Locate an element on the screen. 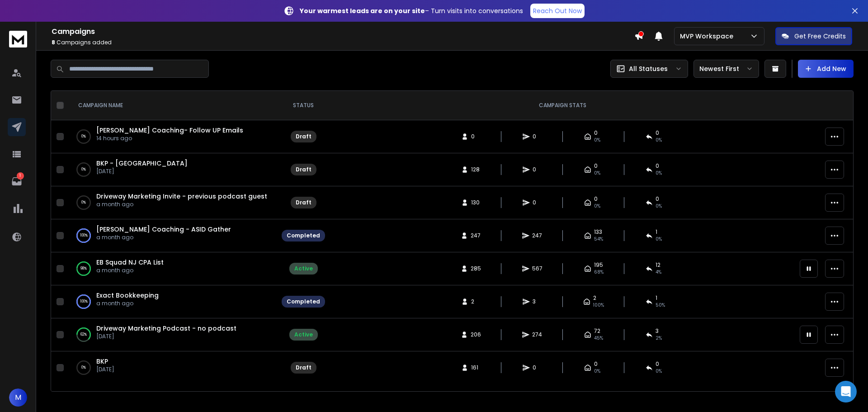 The image size is (868, 412). th: STATUS is located at coordinates (303, 106).